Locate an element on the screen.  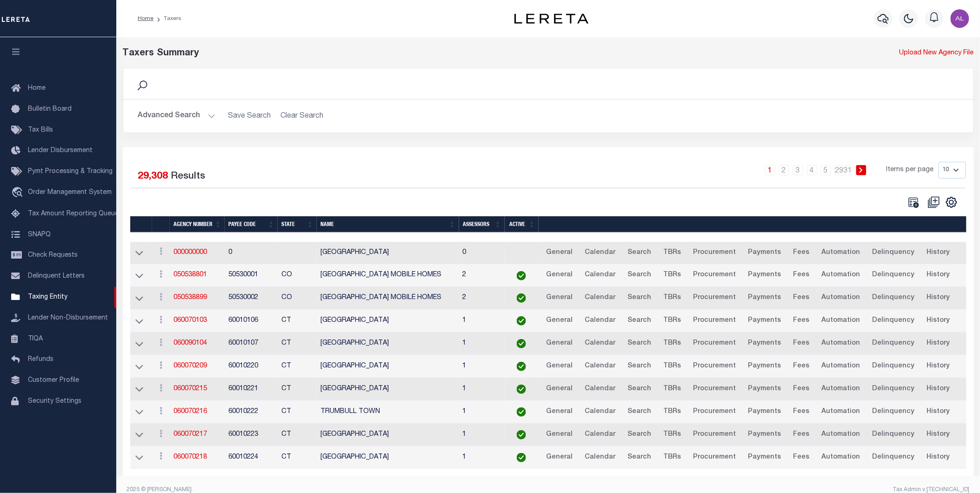
a: 050538899 is located at coordinates (190, 298).